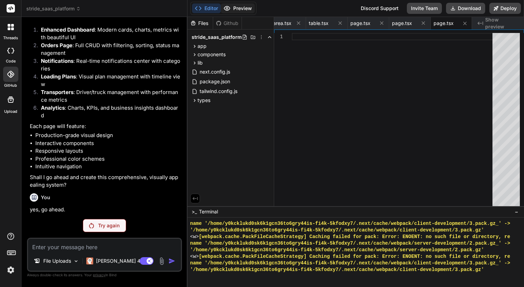  What do you see at coordinates (11, 111) in the screenshot?
I see `label: Upload` at bounding box center [11, 111].